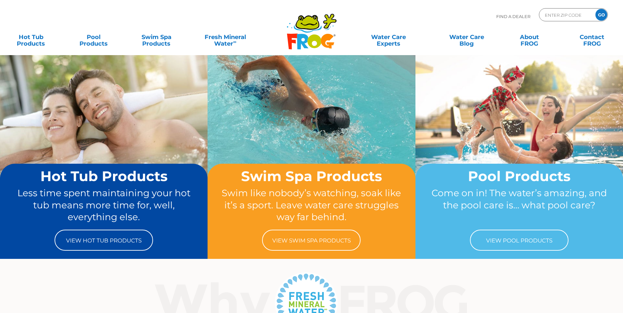  Describe the element at coordinates (566, 15) in the screenshot. I see `input: Zip Code Form` at that location.